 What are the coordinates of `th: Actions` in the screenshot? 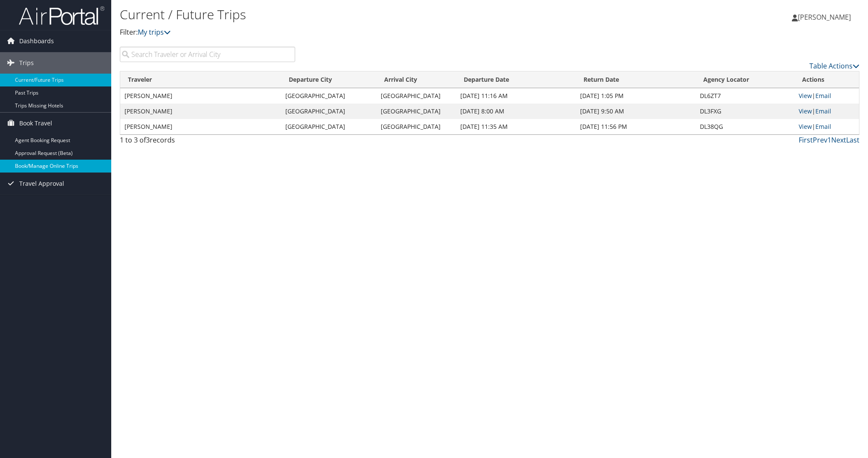 It's located at (827, 80).